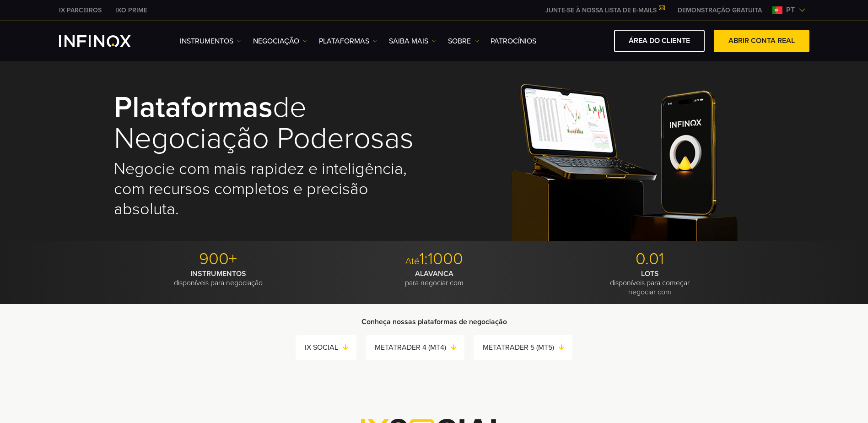 The image size is (868, 423). Describe the element at coordinates (604, 10) in the screenshot. I see `a: JUNTE-SE À NOSSA LISTA DE E-MAILS` at that location.